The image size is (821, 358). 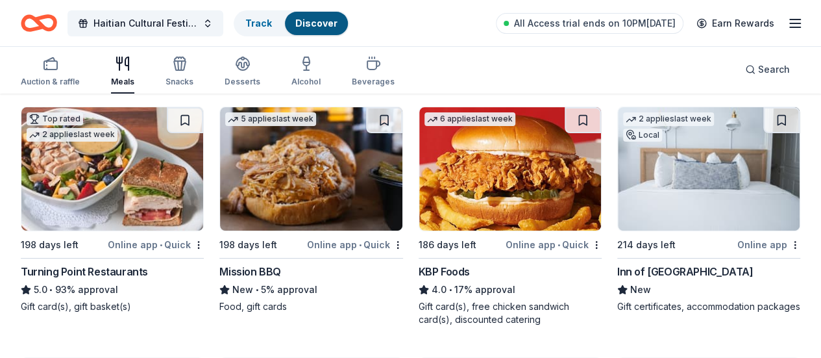 I want to click on img: Image for Inn of Cape May, so click(x=709, y=169).